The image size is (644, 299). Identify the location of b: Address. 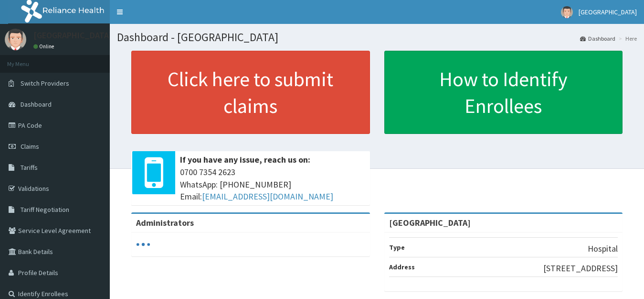
(402, 267).